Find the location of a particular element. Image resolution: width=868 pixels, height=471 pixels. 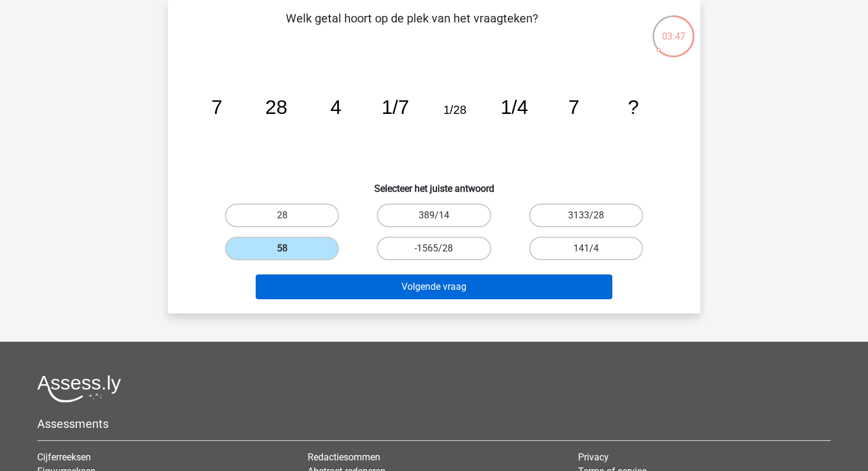

tspan: 1/7 is located at coordinates (395, 107).